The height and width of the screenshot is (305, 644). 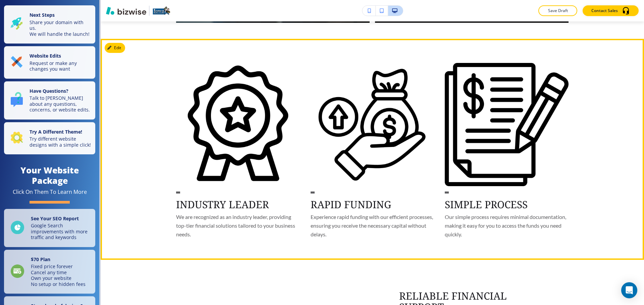 What do you see at coordinates (604, 11) in the screenshot?
I see `p: Contact Sales` at bounding box center [604, 11].